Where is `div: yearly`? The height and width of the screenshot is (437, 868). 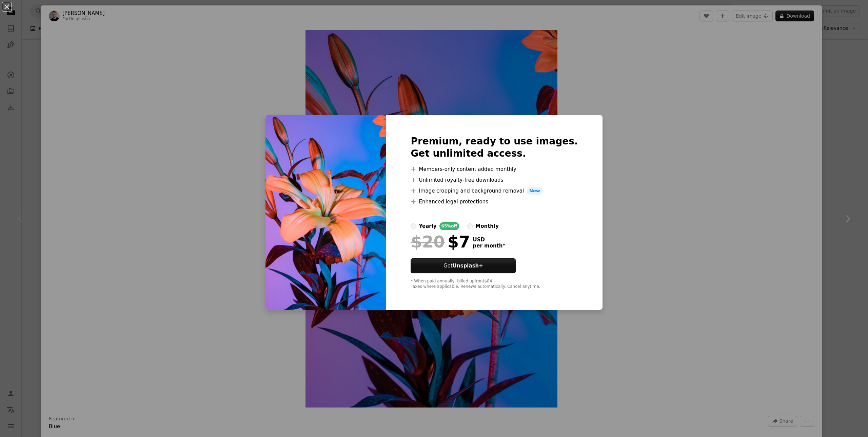
div: yearly is located at coordinates (427, 226).